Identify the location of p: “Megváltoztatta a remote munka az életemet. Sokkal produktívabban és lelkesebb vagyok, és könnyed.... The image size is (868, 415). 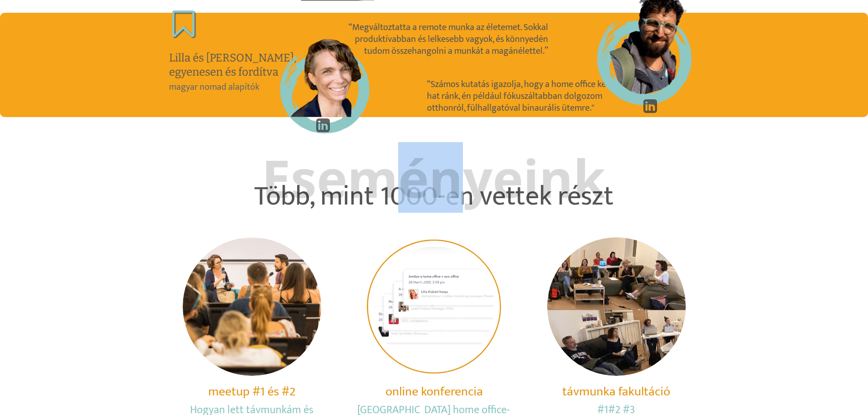
(441, 39).